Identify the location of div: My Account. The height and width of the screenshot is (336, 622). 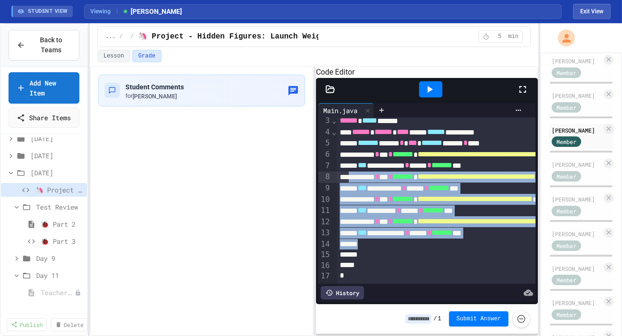
(562, 38).